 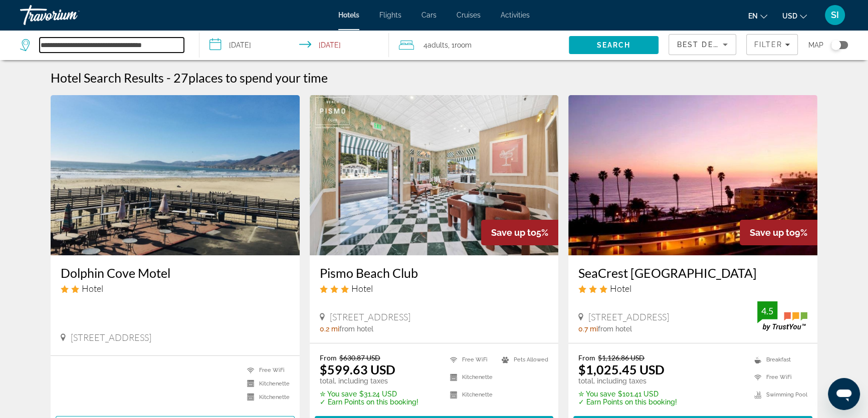 I want to click on del: $630.87 USD, so click(x=360, y=357).